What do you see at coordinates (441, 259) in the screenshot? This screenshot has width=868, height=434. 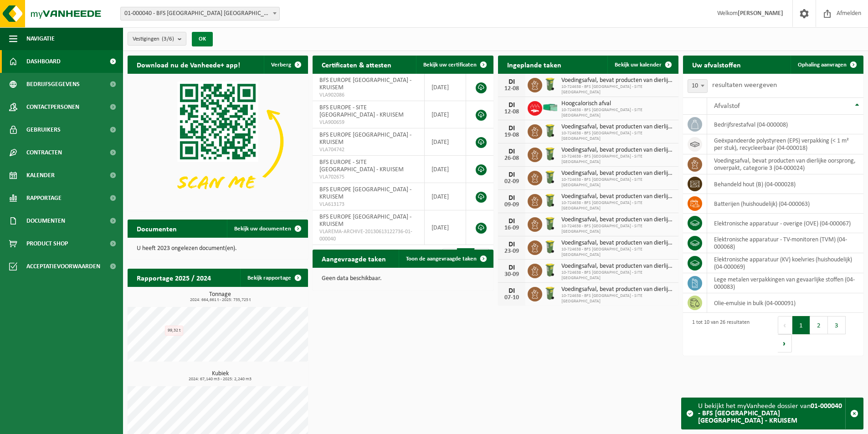 I see `span: Toon de aangevraagde taken` at bounding box center [441, 259].